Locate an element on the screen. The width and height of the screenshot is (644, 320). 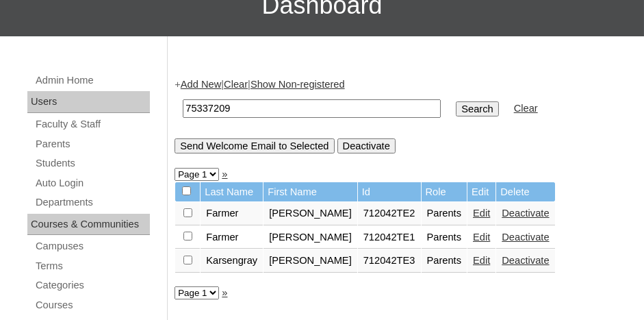
a: Courses is located at coordinates (91, 305).